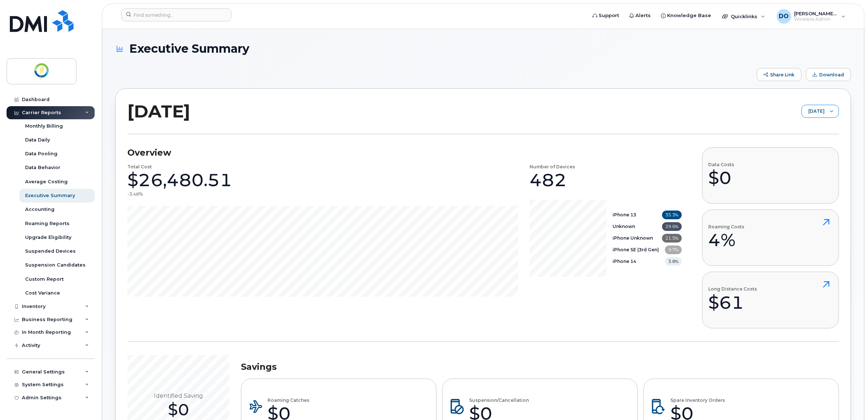 This screenshot has height=420, width=868. Describe the element at coordinates (632, 238) in the screenshot. I see `b: iPhone Unknown` at that location.